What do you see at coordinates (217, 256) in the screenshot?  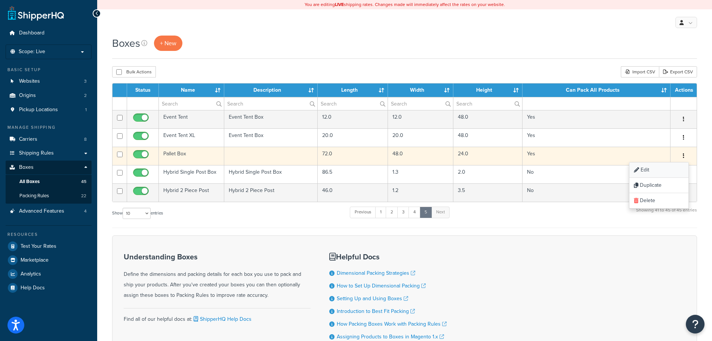 I see `h3: Understanding Boxes` at bounding box center [217, 256].